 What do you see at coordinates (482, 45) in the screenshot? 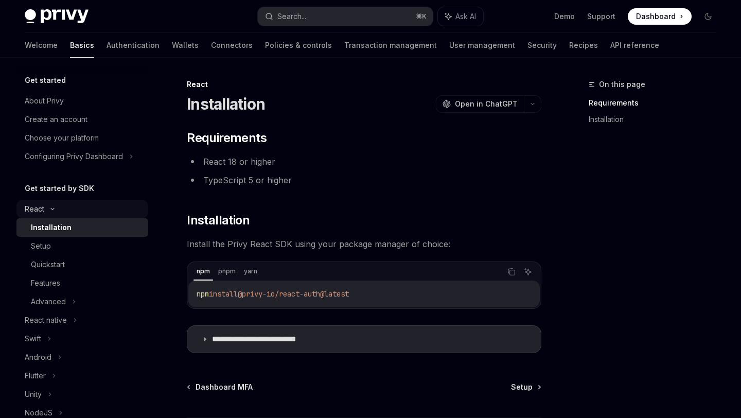
I see `a: User management` at bounding box center [482, 45].